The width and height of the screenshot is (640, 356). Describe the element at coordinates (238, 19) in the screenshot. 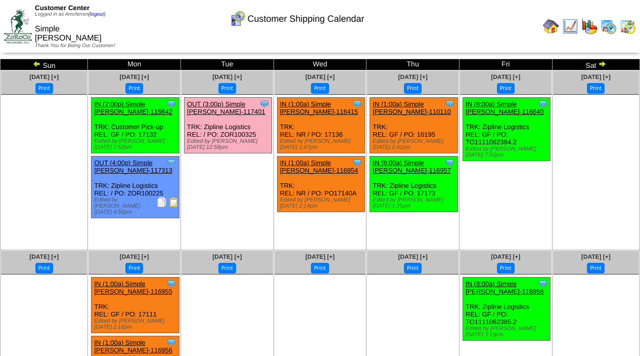

I see `img: calendarcustomer.gif` at that location.